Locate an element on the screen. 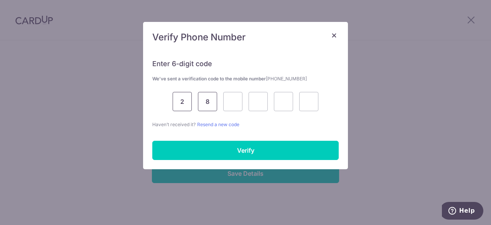 Image resolution: width=491 pixels, height=225 pixels. h5: Verify Phone Number is located at coordinates (246, 37).